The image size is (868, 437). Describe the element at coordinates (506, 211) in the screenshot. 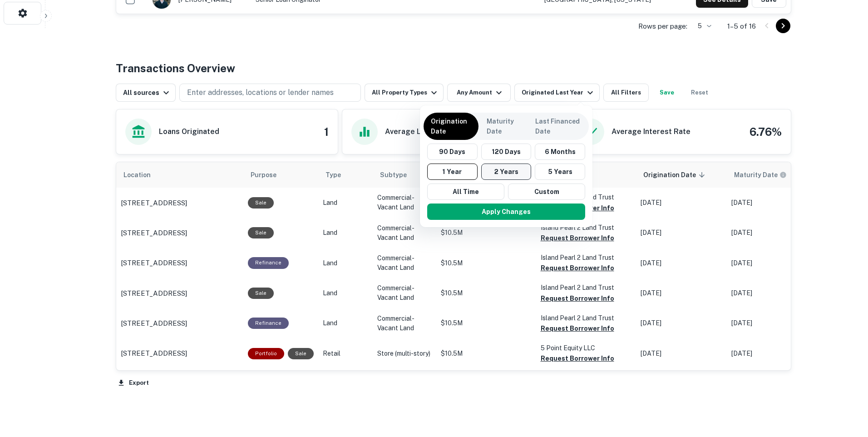

I see `button: Apply Changes` at that location.